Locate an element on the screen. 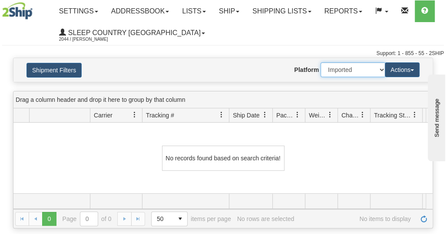 The image size is (446, 234). span: Charge is located at coordinates (350, 115).